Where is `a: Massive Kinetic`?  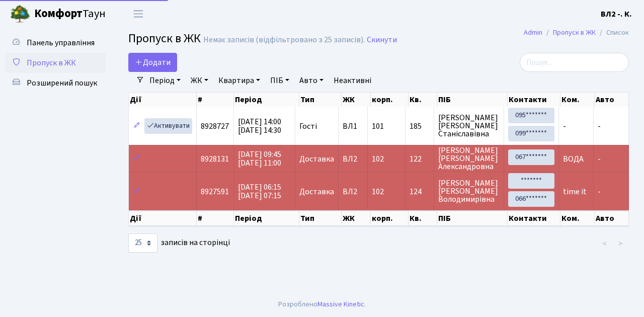 a: Massive Kinetic is located at coordinates (341, 304).